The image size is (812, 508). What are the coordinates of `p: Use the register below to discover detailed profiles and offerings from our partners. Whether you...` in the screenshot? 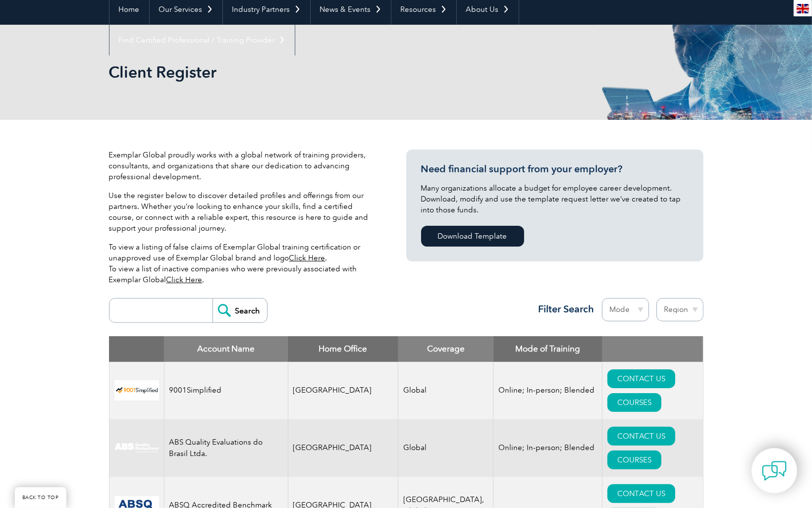 It's located at (243, 212).